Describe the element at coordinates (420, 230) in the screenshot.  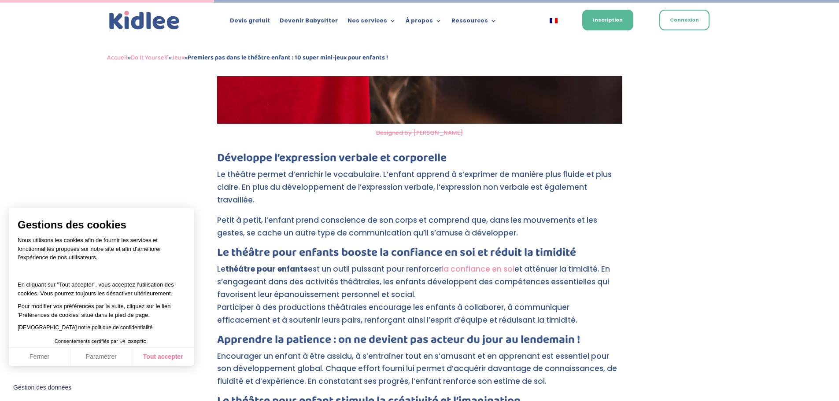
I see `p: Petit à petit, l’enfant prend conscience de son corps et comprend que, dans les mouvements et les...` at that location.